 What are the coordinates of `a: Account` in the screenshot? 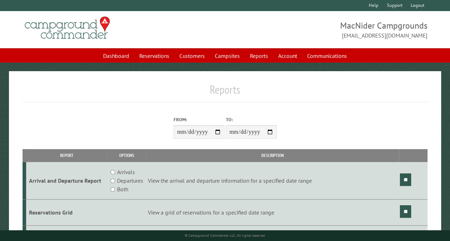 It's located at (288, 56).